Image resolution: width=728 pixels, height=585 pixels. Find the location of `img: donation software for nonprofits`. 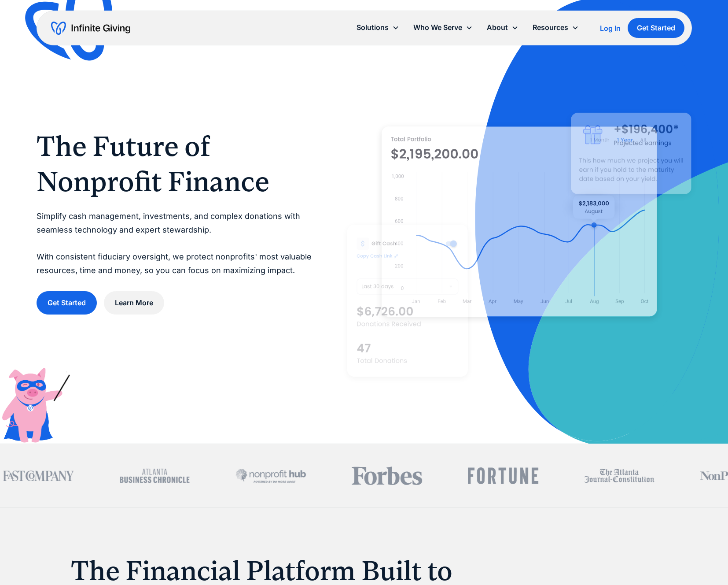

img: donation software for nonprofits is located at coordinates (408, 301).